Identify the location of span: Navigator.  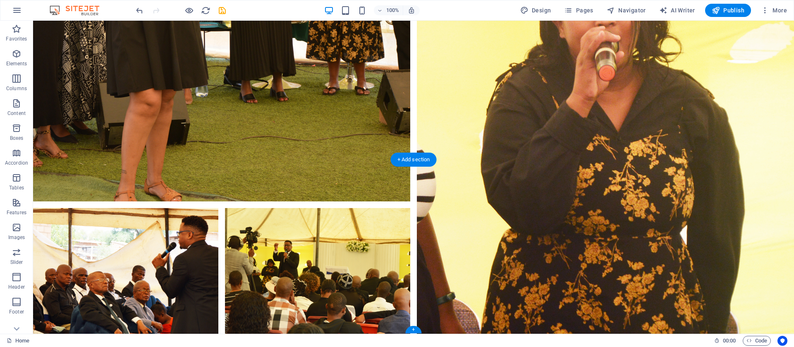
(626, 10).